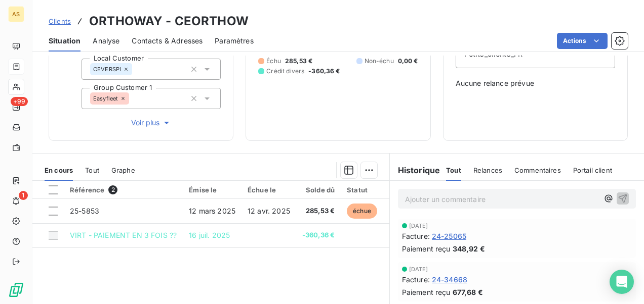  Describe the element at coordinates (468, 292) in the screenshot. I see `span: 677,68 €` at that location.